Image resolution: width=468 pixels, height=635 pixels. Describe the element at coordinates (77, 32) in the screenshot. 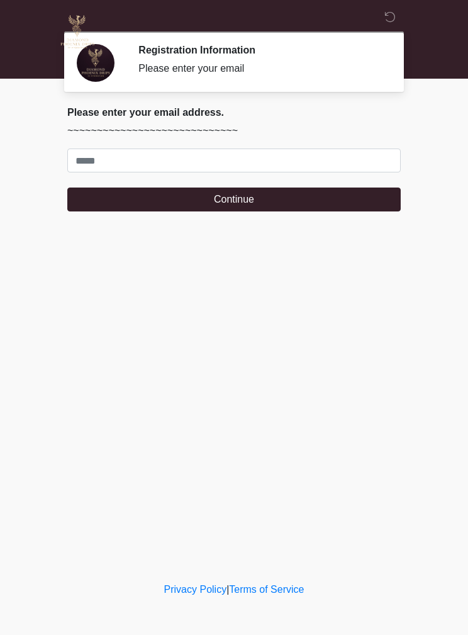

I see `img: Diamond Phoenix Drips IV Hydration Logo` at that location.